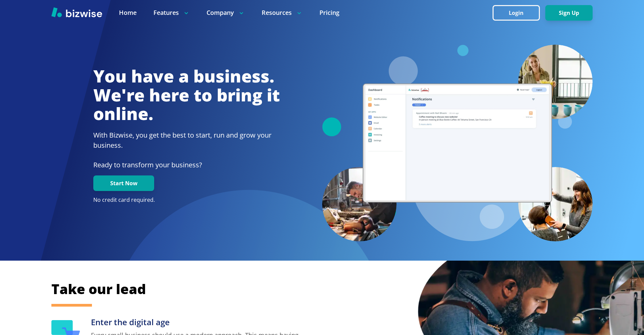  What do you see at coordinates (569, 13) in the screenshot?
I see `button: Sign Up` at bounding box center [569, 13].